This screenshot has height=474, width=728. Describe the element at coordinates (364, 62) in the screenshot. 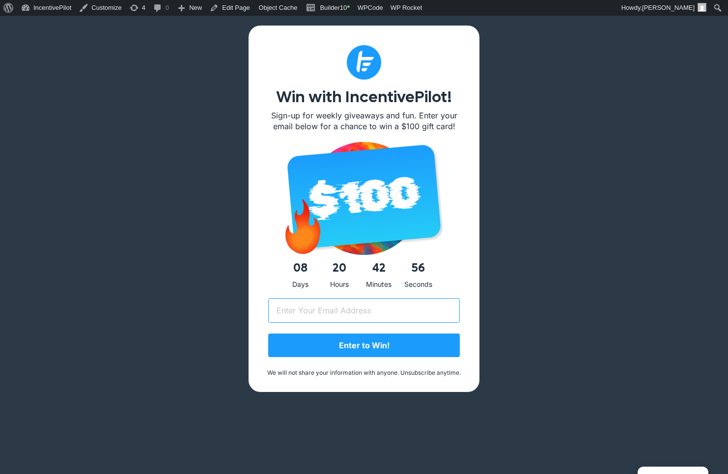

I see `img: Subtract (1)` at that location.